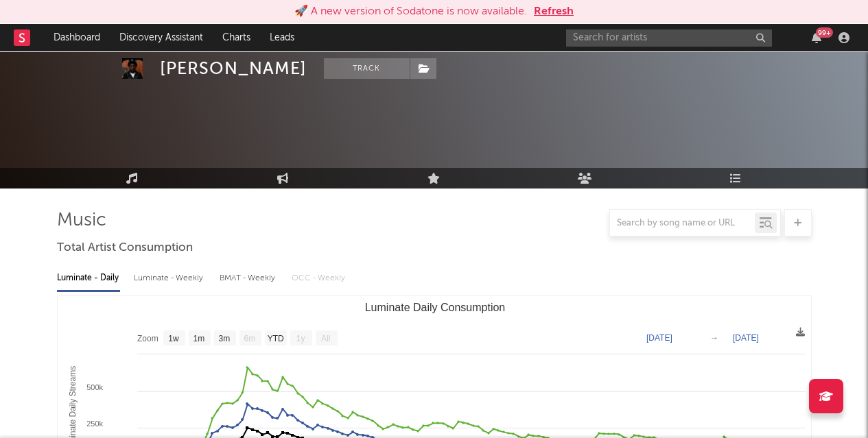  I want to click on text: 3m, so click(224, 339).